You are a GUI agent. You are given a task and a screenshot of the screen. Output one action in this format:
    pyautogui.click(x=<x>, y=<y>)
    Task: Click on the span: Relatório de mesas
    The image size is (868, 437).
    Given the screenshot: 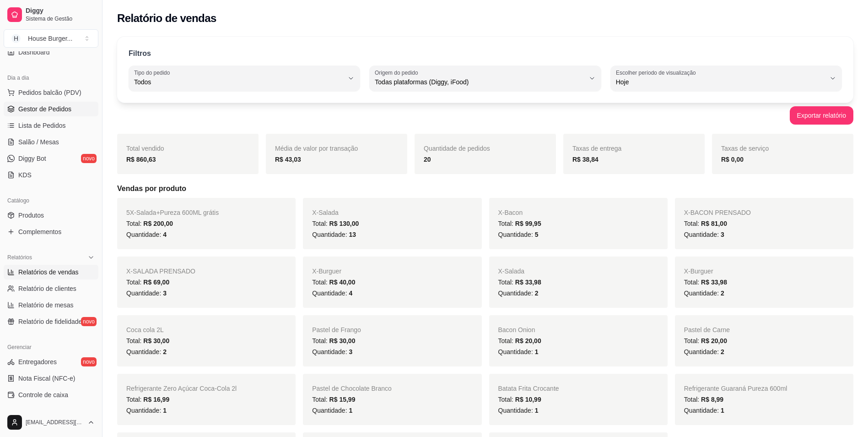 What is the action you would take?
    pyautogui.click(x=46, y=305)
    